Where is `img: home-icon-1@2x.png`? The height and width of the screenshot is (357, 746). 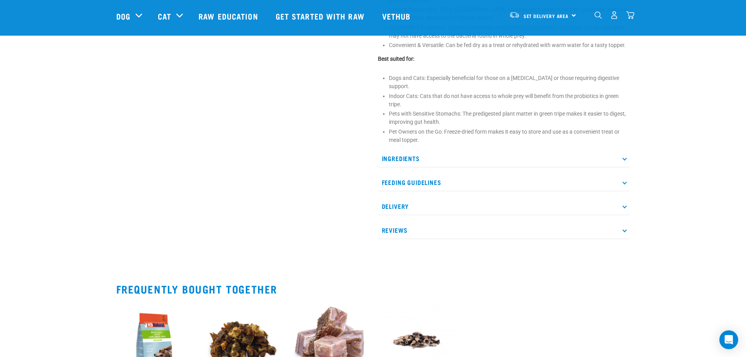
img: home-icon-1@2x.png is located at coordinates (598, 15).